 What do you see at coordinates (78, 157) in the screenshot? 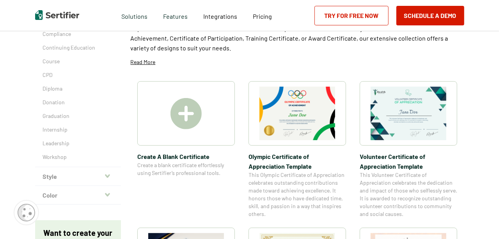
I see `a: Workshop` at bounding box center [78, 157].